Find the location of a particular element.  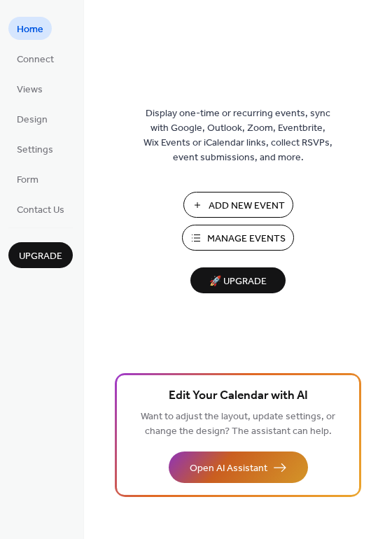

span: Contact Us is located at coordinates (41, 210).